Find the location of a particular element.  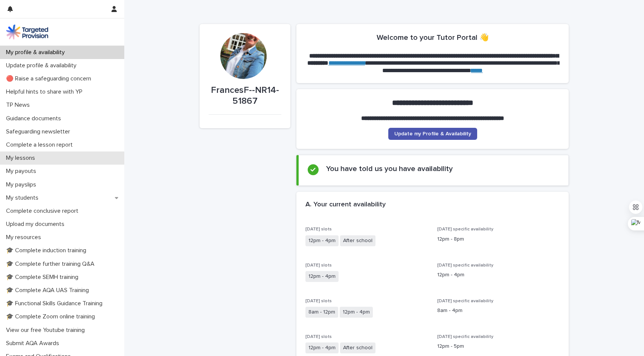

p: Upload my documents is located at coordinates (36, 224).